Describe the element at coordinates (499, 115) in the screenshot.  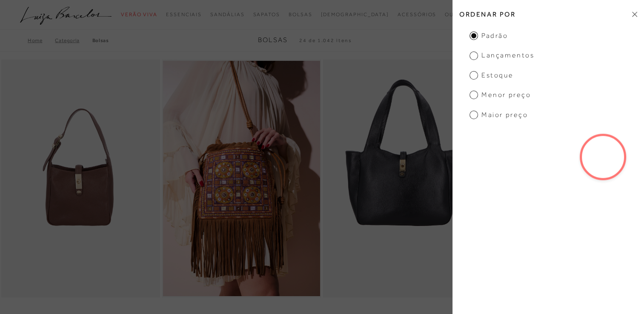
I see `span: Maior preço` at that location.